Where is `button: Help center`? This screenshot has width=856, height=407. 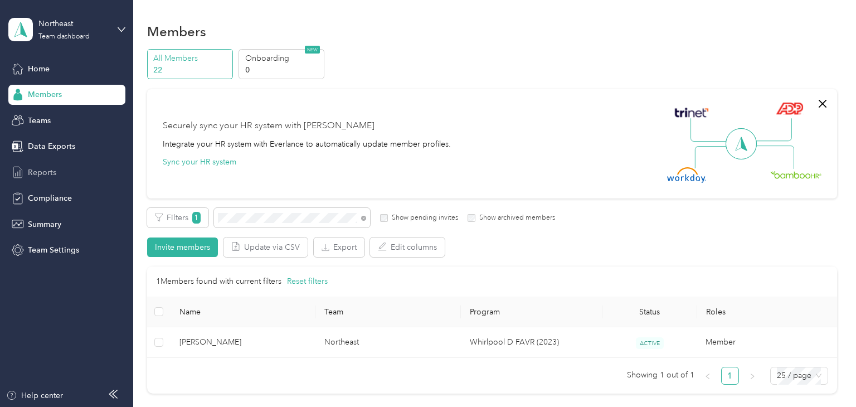
button: Help center is located at coordinates (35, 395).